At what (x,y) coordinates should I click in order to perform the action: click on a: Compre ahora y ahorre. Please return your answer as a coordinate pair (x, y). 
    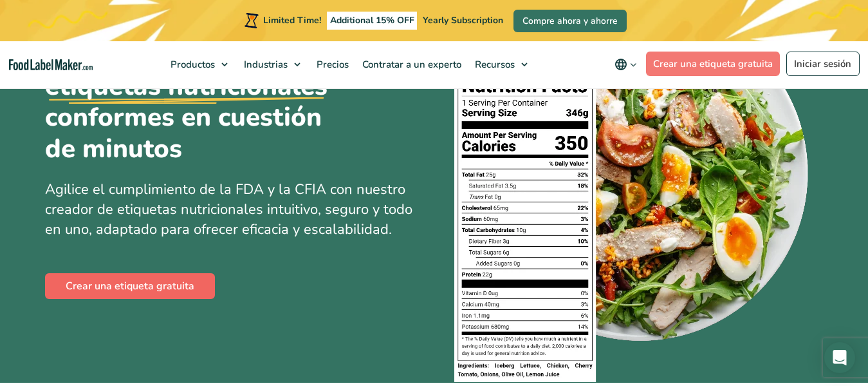
    Looking at the image, I should click on (570, 20).